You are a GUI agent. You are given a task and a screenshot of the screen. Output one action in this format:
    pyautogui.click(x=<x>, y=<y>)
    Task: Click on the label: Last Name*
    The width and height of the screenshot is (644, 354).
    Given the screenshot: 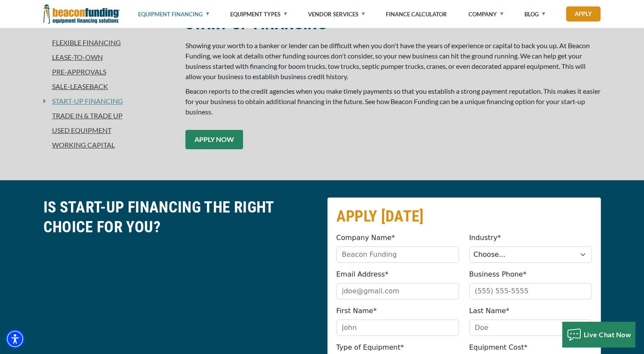 What is the action you would take?
    pyautogui.click(x=490, y=311)
    